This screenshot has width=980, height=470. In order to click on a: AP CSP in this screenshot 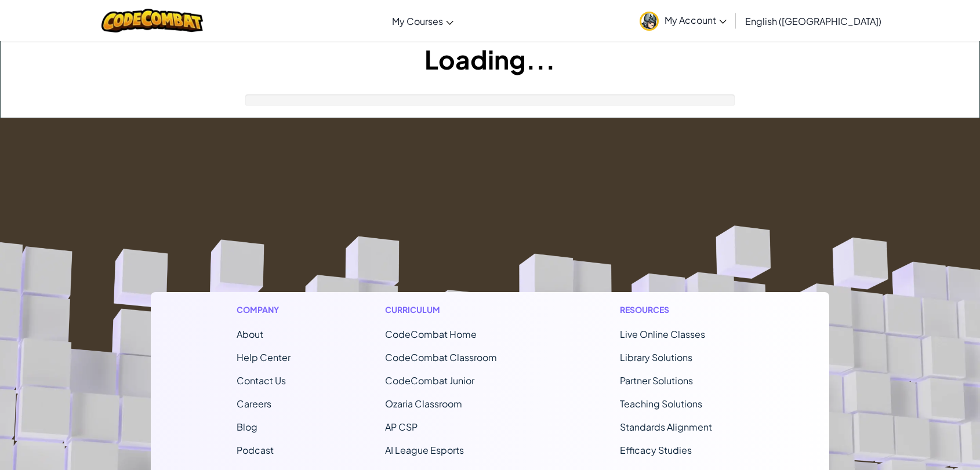, I will do `click(401, 427)`.